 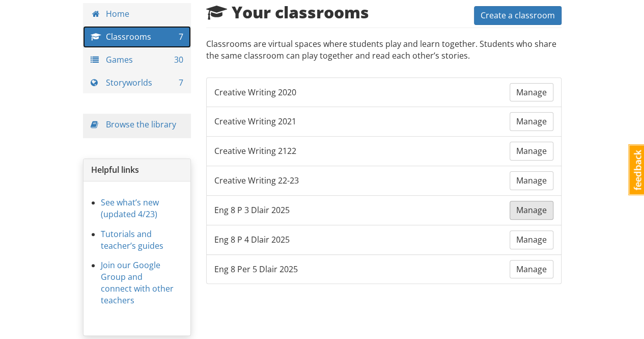 I want to click on a: Storyworlds 7, so click(x=137, y=83).